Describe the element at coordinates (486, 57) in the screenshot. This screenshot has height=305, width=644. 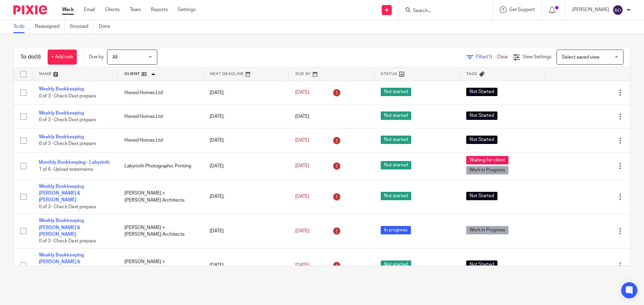
I see `span: Filter` at that location.